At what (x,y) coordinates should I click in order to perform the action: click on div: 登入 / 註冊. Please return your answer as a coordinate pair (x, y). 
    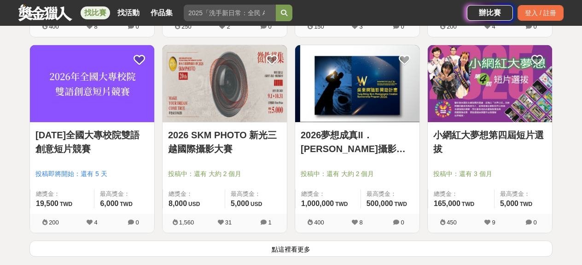
    Looking at the image, I should click on (540, 13).